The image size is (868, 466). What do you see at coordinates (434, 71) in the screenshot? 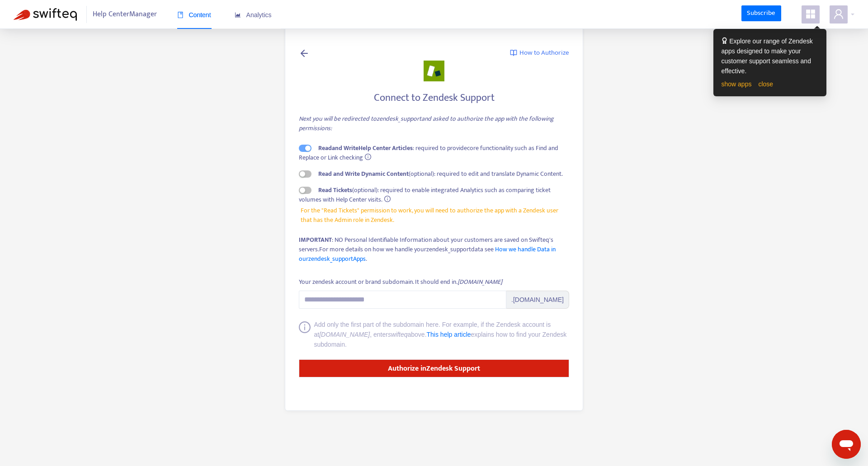
I see `img: zendesk_support.png` at bounding box center [434, 71].